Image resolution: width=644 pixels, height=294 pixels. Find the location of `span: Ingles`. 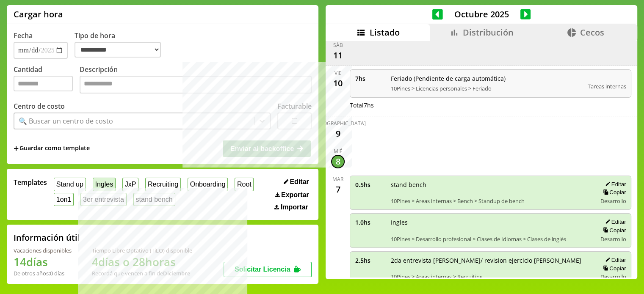

span: Ingles is located at coordinates (490, 222).